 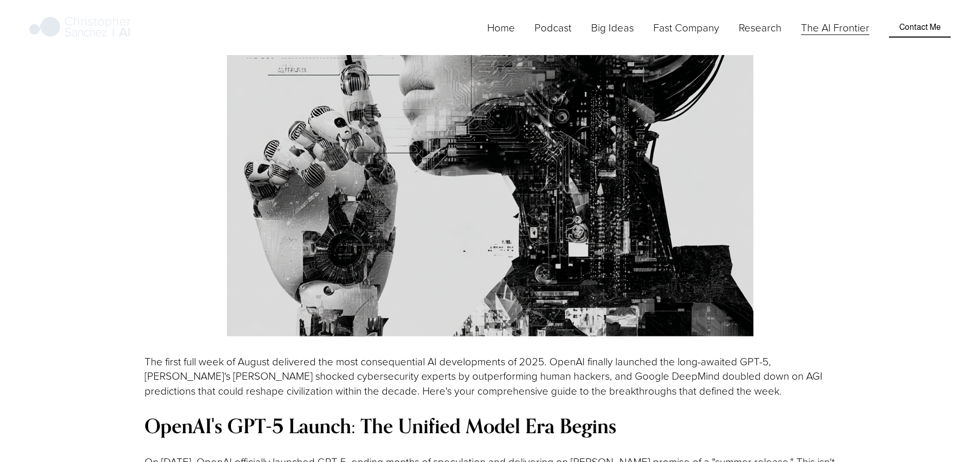 I want to click on span: Research, so click(x=759, y=27).